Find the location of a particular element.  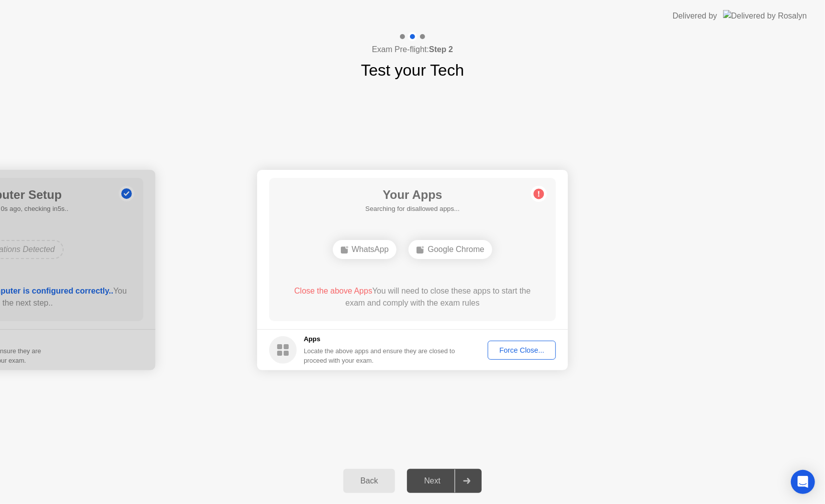

div: Force Close... is located at coordinates (522, 350).